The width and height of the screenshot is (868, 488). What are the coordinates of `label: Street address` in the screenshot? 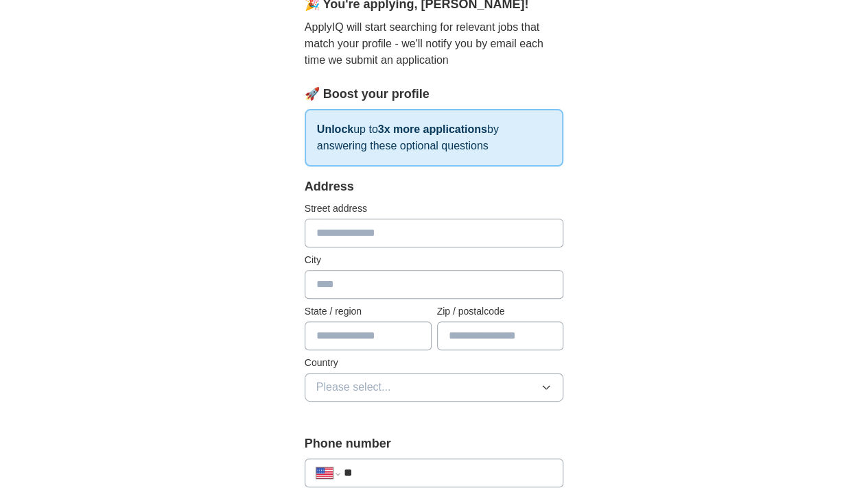 It's located at (434, 209).